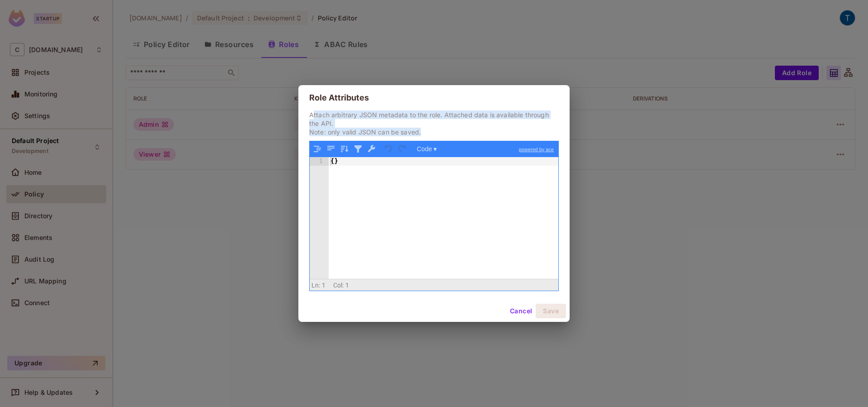  Describe the element at coordinates (316, 285) in the screenshot. I see `span: Ln:` at that location.